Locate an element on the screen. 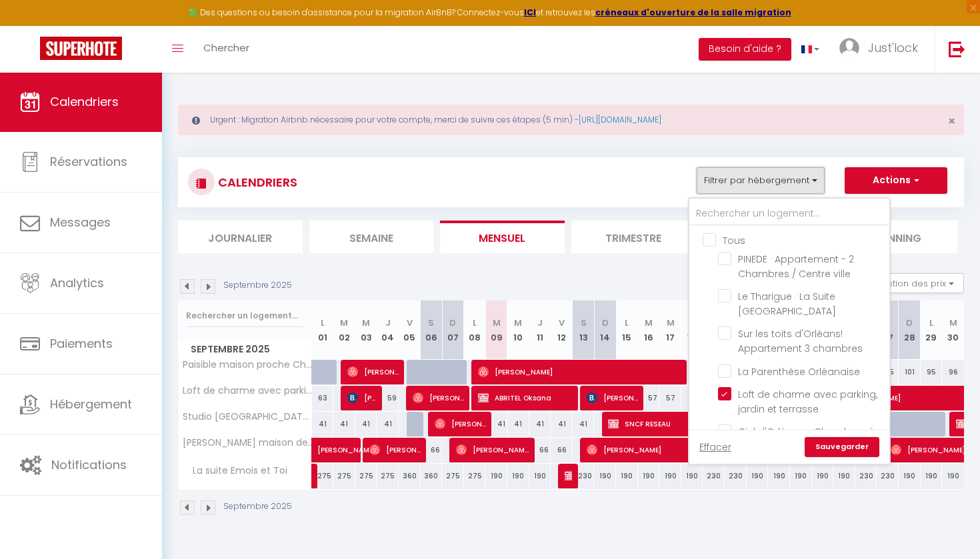 This screenshot has height=559, width=980. th: 06 is located at coordinates (431, 330).